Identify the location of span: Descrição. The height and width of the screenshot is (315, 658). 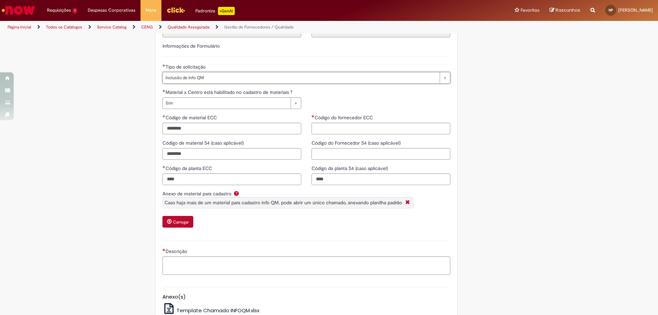
(177, 251).